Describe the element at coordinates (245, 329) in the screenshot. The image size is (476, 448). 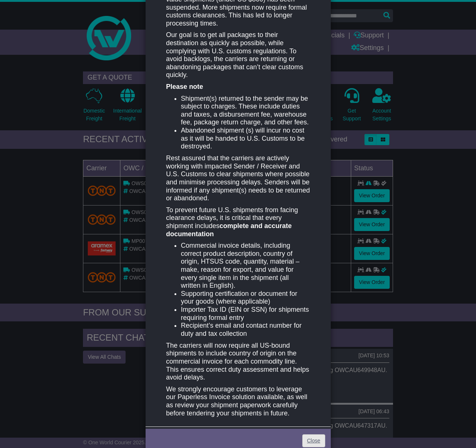
I see `li: Recipient’s email and contact number for duty and tax collection` at that location.